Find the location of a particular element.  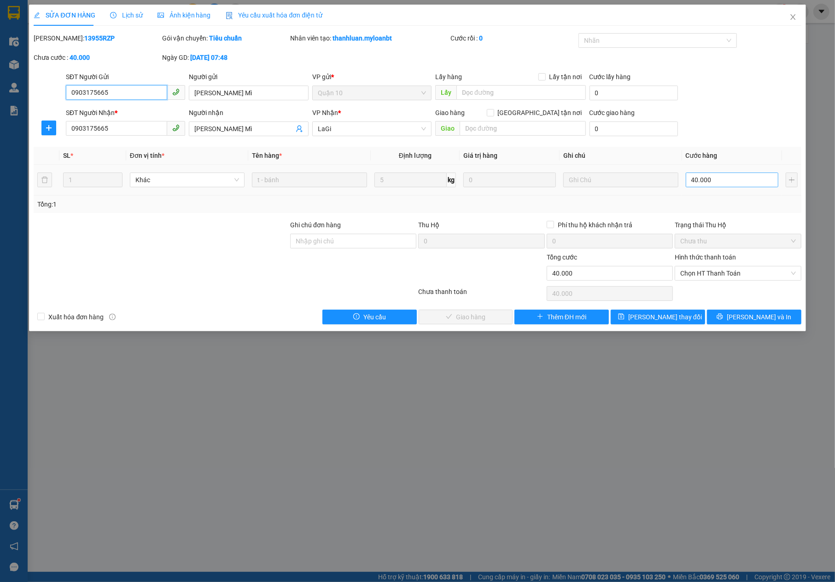

span: Xuất hóa đơn hàng is located at coordinates (76, 317).